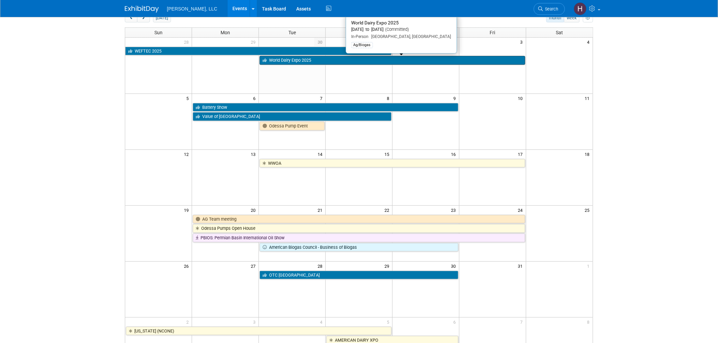  I want to click on span: 31, so click(521, 266).